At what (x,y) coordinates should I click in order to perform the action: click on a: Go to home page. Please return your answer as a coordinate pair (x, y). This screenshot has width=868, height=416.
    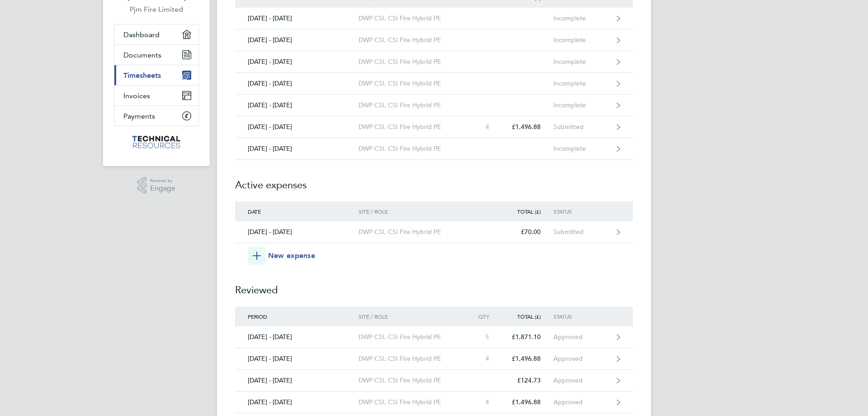
    Looking at the image, I should click on (157, 143).